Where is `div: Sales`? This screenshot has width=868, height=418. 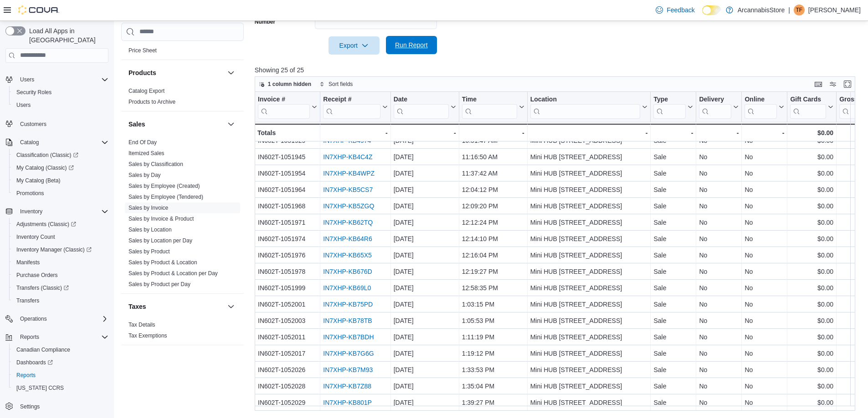 div: Sales is located at coordinates (182, 215).